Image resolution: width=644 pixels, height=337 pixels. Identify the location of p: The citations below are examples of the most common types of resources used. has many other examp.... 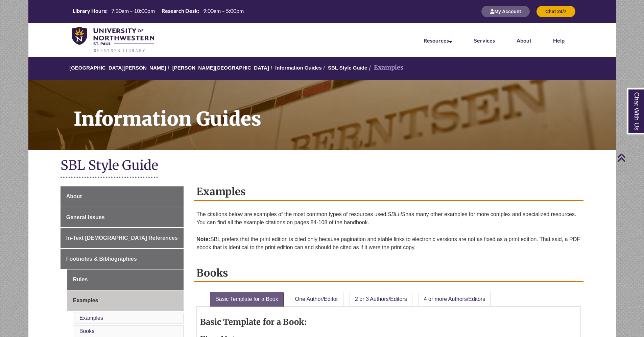
(388, 219).